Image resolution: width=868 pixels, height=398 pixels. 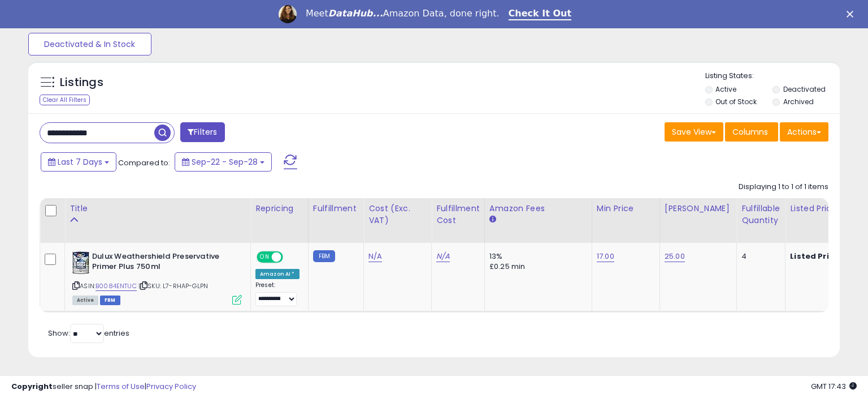 I want to click on span: FBM, so click(x=111, y=299).